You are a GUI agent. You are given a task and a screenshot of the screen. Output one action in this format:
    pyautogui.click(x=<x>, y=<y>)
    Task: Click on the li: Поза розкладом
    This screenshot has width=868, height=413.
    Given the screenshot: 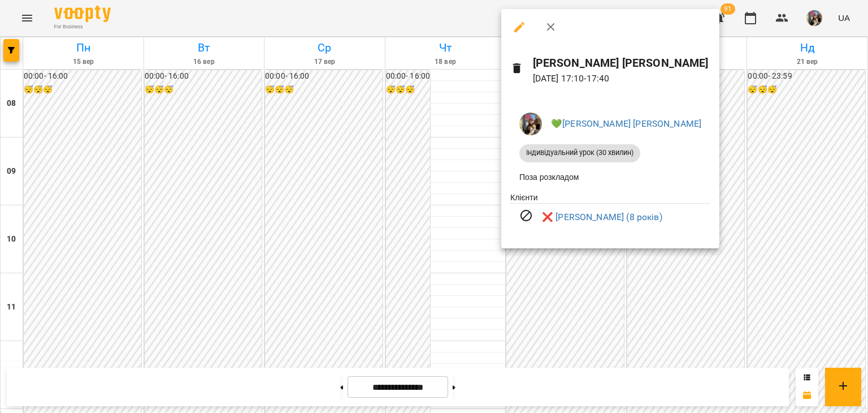 What is the action you would take?
    pyautogui.click(x=611, y=177)
    